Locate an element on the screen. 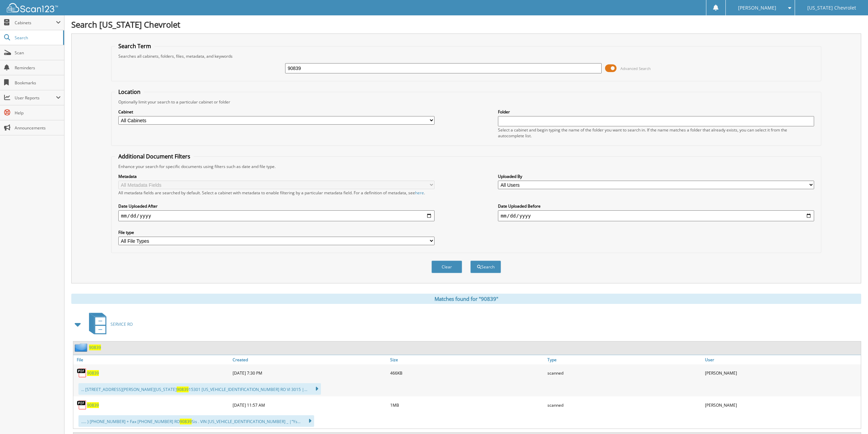 Image resolution: width=868 pixels, height=434 pixels. label: Folder is located at coordinates (656, 112).